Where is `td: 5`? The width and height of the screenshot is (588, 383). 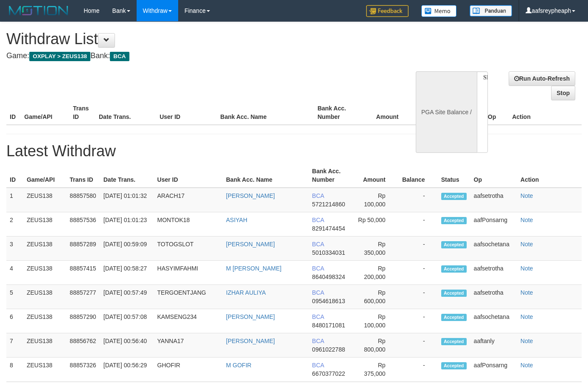
td: 5 is located at coordinates (15, 297).